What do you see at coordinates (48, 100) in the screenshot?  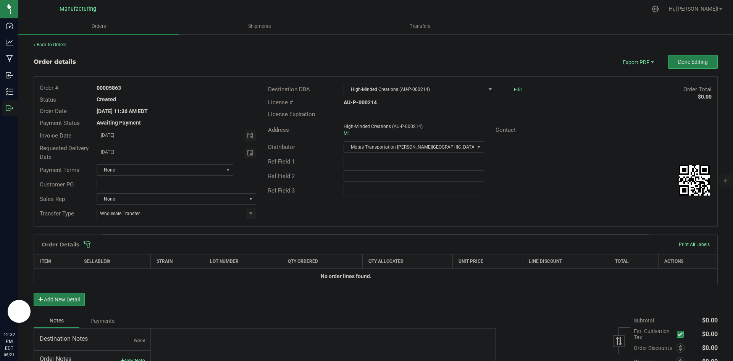 I see `span: Status` at bounding box center [48, 100].